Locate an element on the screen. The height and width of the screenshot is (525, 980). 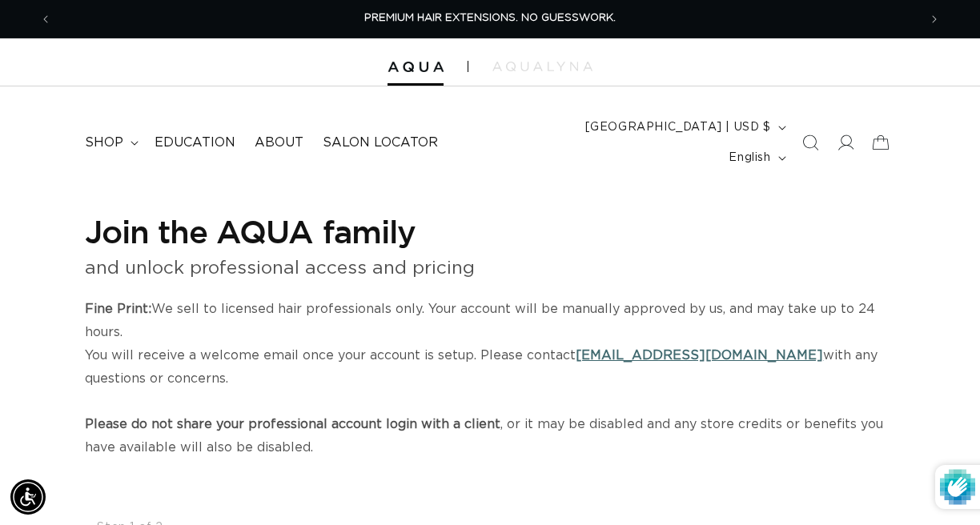
a: About is located at coordinates (278, 142).